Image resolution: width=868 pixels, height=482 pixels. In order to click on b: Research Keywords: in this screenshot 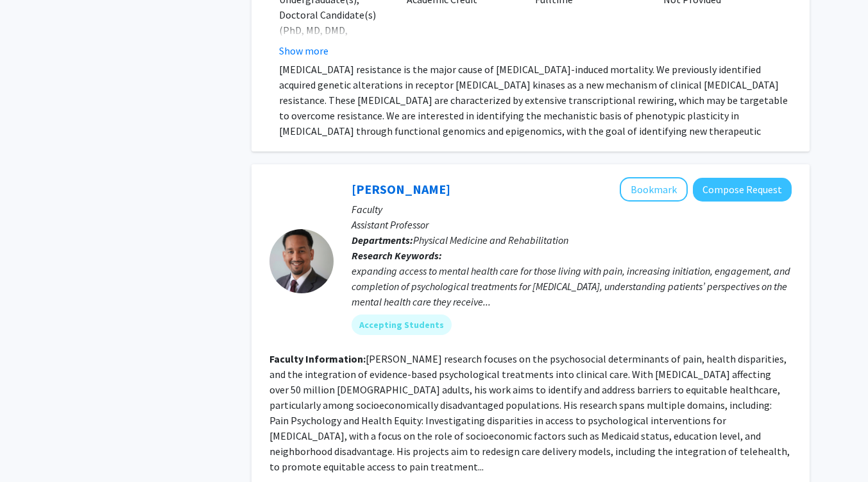, I will do `click(396, 256)`.